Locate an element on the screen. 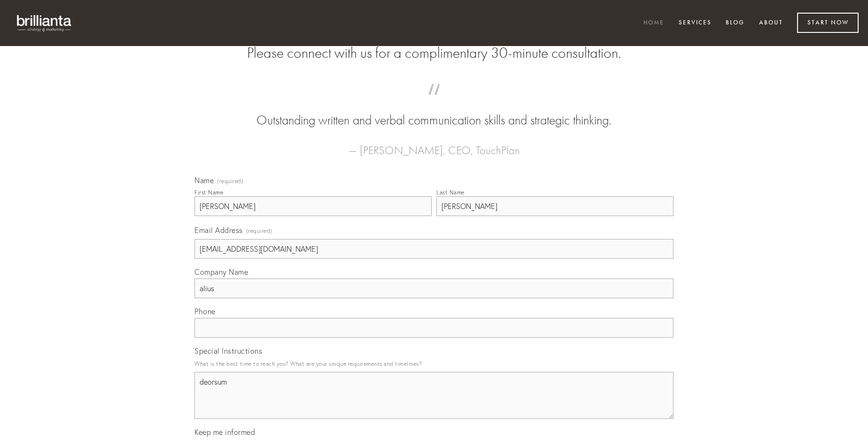 This screenshot has width=868, height=441. span: Name is located at coordinates (204, 180).